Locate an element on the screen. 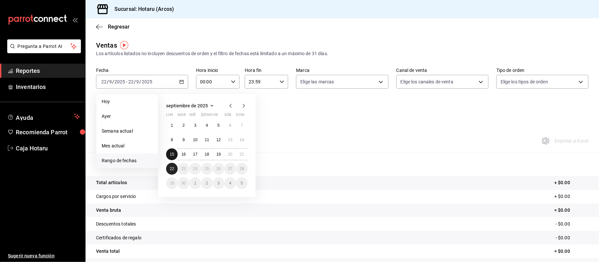 Image resolution: width=599 pixels, height=262 pixels. label: Hora fin is located at coordinates (266, 71).